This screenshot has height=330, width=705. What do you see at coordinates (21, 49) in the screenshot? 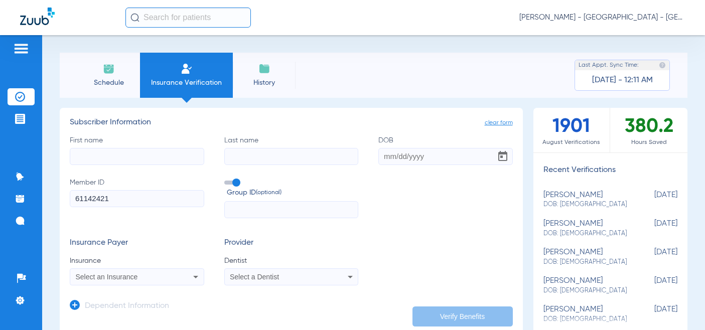
I see `img: hamburger-icon` at bounding box center [21, 49].